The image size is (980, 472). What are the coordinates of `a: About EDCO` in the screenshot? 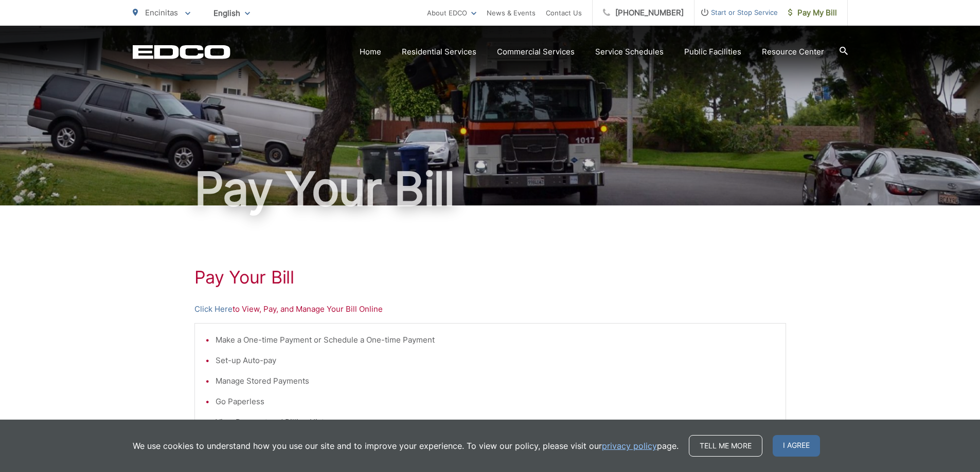 It's located at (451, 12).